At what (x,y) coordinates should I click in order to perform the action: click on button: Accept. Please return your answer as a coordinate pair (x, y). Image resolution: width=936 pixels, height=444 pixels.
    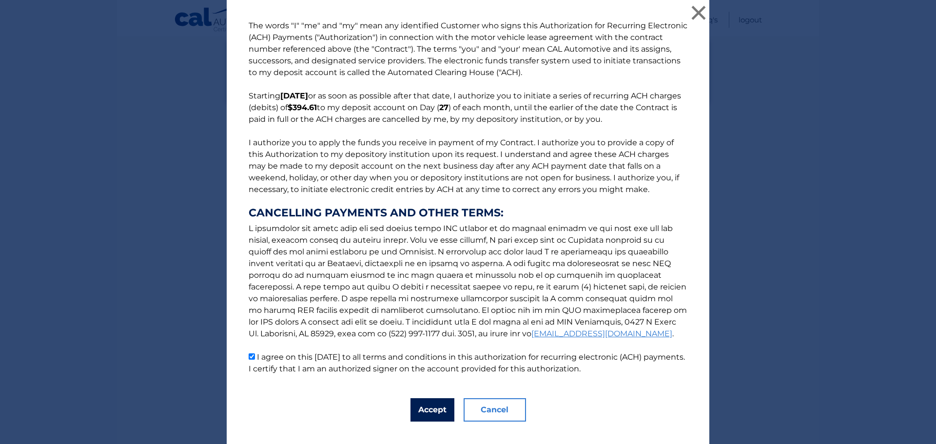
    Looking at the image, I should click on (432, 410).